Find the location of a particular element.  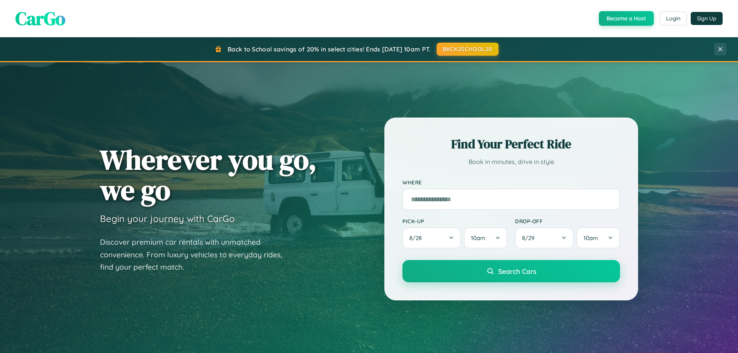

button: 8/29 is located at coordinates (545, 238).